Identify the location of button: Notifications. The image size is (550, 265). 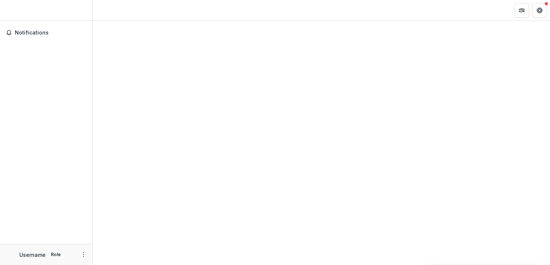
(46, 33).